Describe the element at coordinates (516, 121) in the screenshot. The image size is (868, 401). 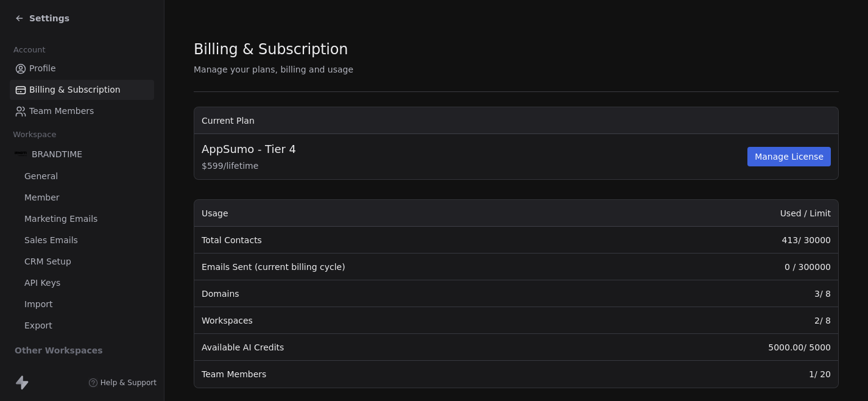
I see `th: Current Plan` at that location.